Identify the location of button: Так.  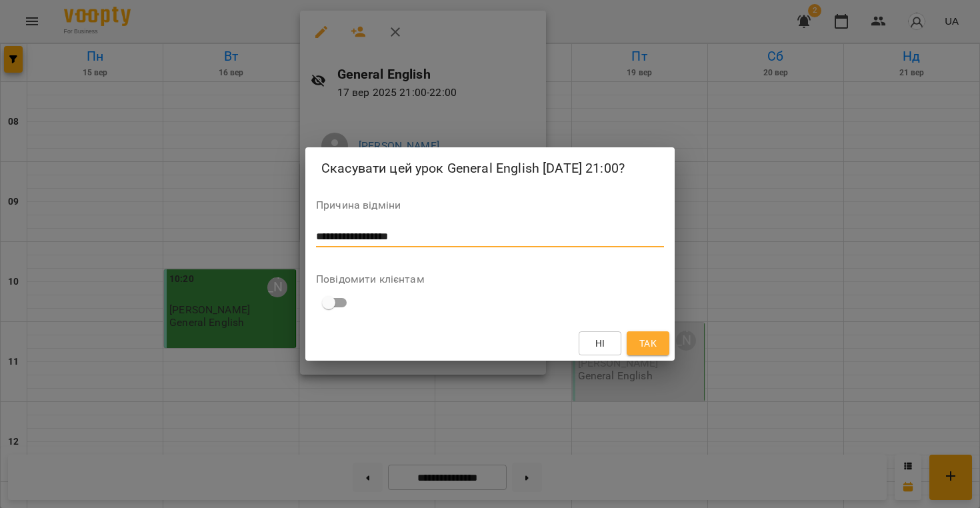
(648, 344).